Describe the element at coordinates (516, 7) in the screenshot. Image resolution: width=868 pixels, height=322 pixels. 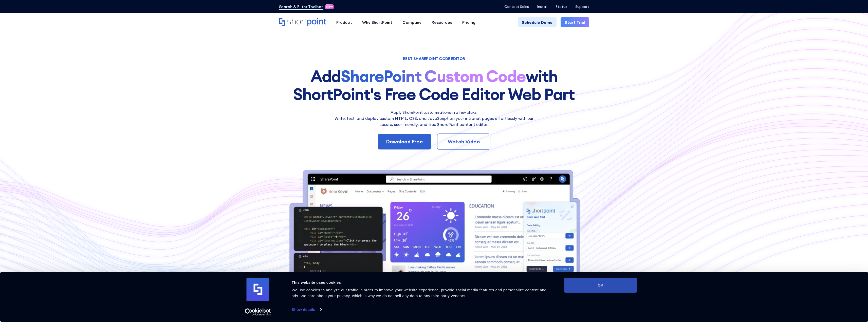
I see `a: Contact Sales` at that location.